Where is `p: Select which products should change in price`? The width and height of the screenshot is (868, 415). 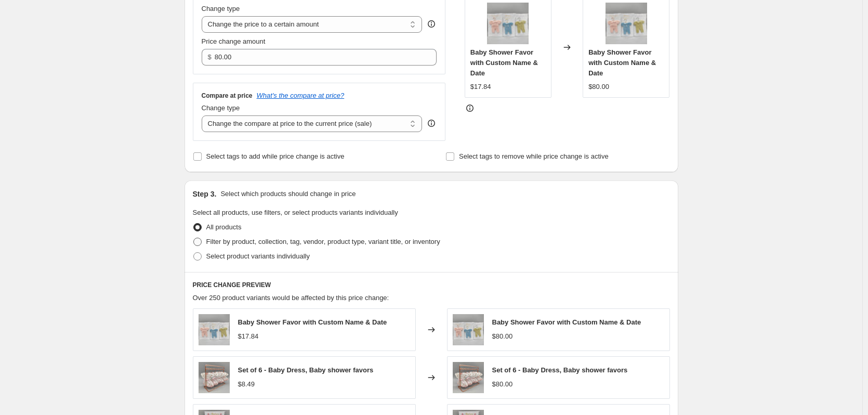 p: Select which products should change in price is located at coordinates (288, 194).